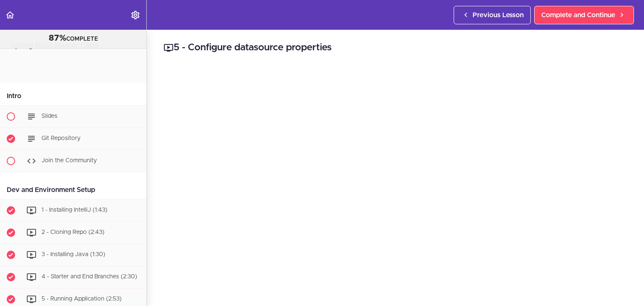  What do you see at coordinates (49, 116) in the screenshot?
I see `span: Slides` at bounding box center [49, 116].